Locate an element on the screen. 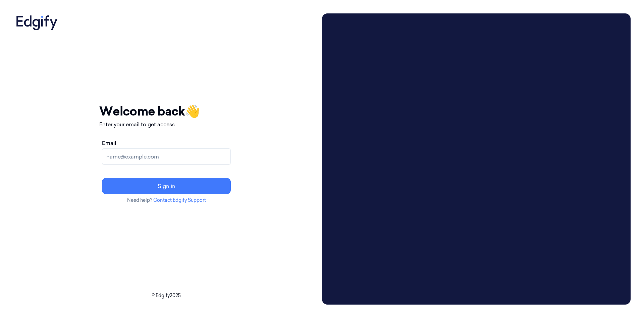 Image resolution: width=644 pixels, height=318 pixels. p: © Edgify 2025 is located at coordinates (166, 295).